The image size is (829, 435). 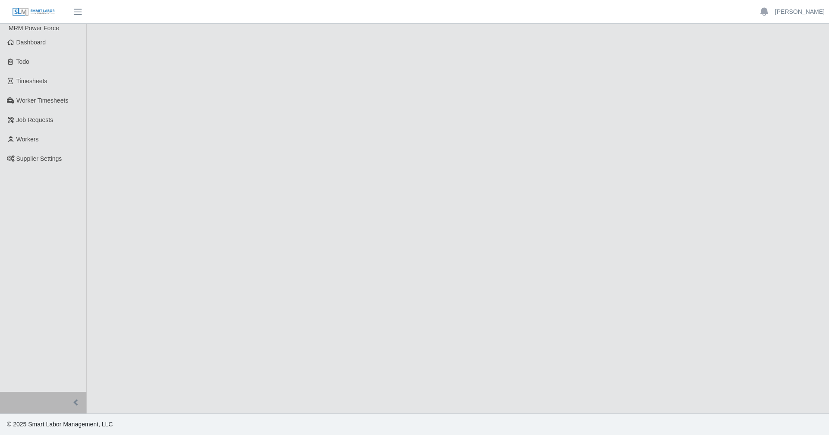 What do you see at coordinates (42, 101) in the screenshot?
I see `span: Worker Timesheets` at bounding box center [42, 101].